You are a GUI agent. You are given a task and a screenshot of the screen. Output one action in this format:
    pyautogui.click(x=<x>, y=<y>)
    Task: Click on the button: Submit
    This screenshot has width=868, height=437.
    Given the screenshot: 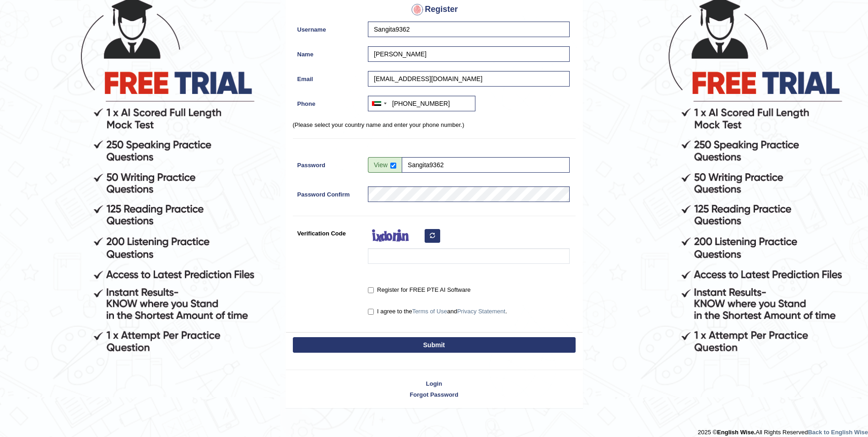 What is the action you would take?
    pyautogui.click(x=434, y=345)
    